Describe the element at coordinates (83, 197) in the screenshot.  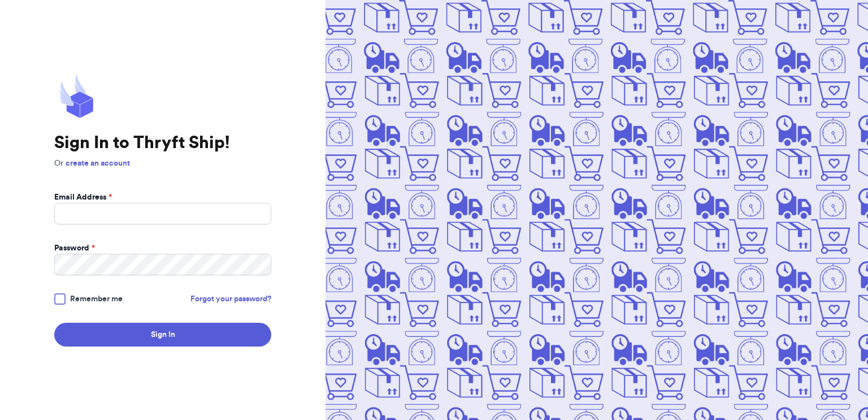
I see `label: Email Address` at that location.